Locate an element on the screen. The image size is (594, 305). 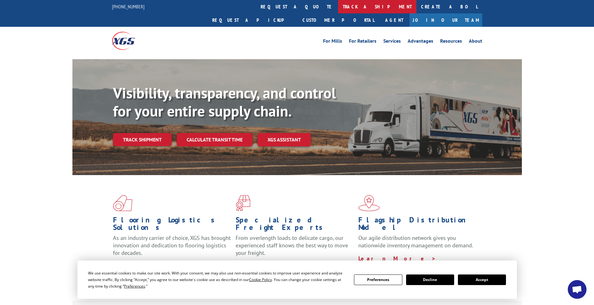
a: About is located at coordinates (475, 42).